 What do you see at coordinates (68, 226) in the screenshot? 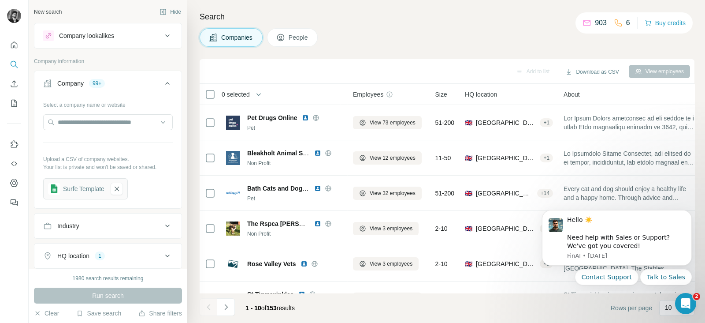
I see `div: Industry` at bounding box center [68, 226].